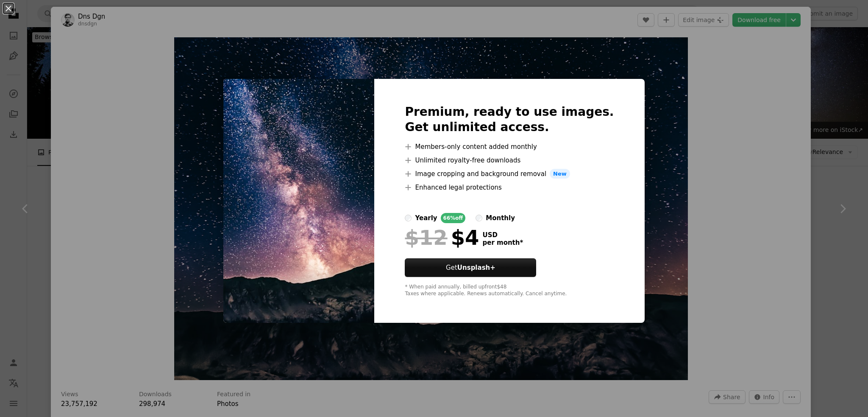 This screenshot has height=417, width=868. I want to click on div: $4, so click(442, 238).